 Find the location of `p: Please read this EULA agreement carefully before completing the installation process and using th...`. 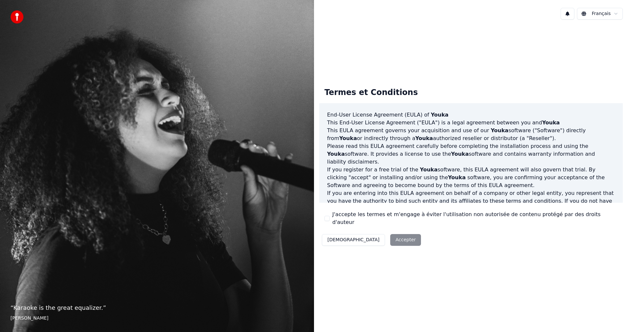

p: Please read this EULA agreement carefully before completing the installation process and using th... is located at coordinates (471, 154).